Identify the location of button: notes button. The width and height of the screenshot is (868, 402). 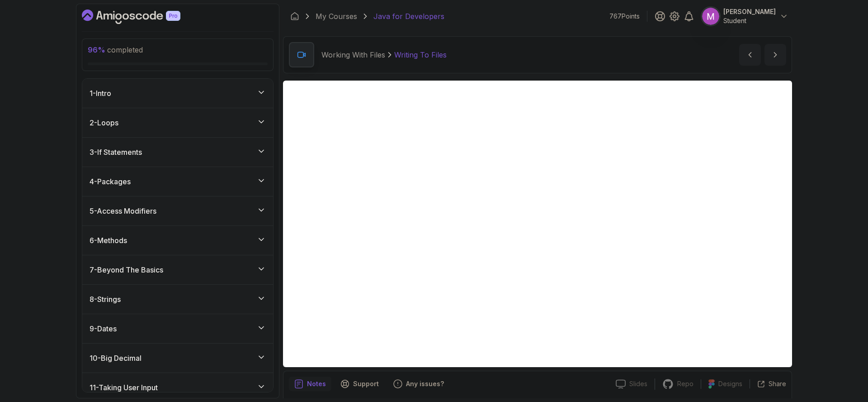
(310, 383).